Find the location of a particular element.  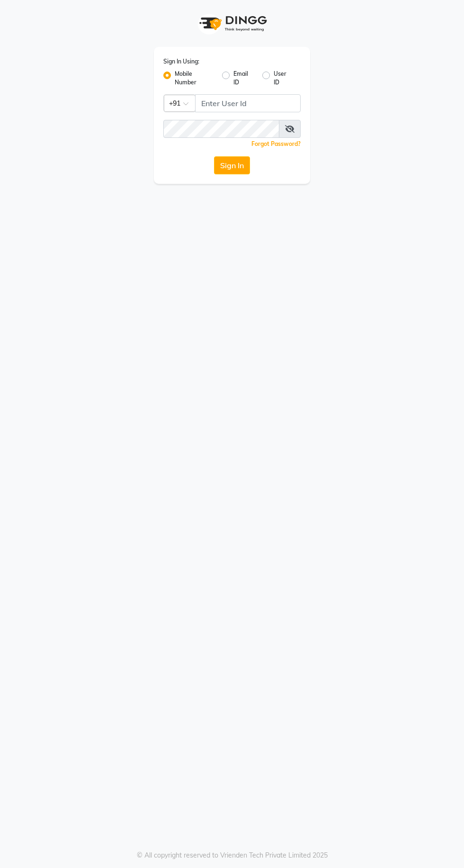

label: User ID is located at coordinates (283, 78).